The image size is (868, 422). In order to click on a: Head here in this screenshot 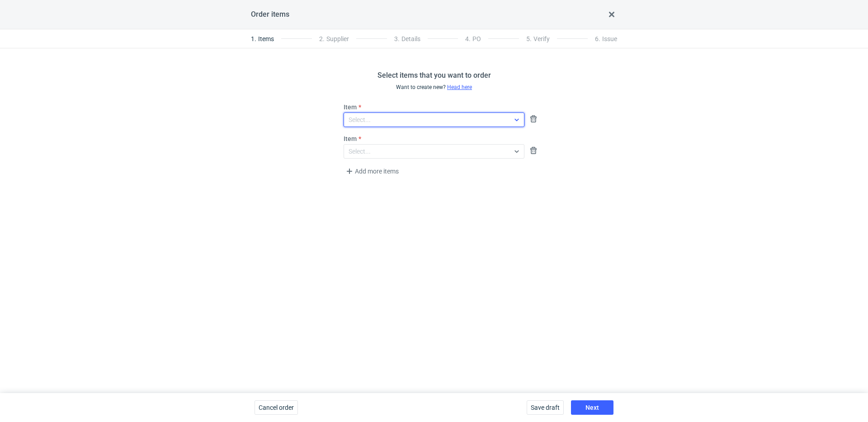, I will do `click(459, 87)`.